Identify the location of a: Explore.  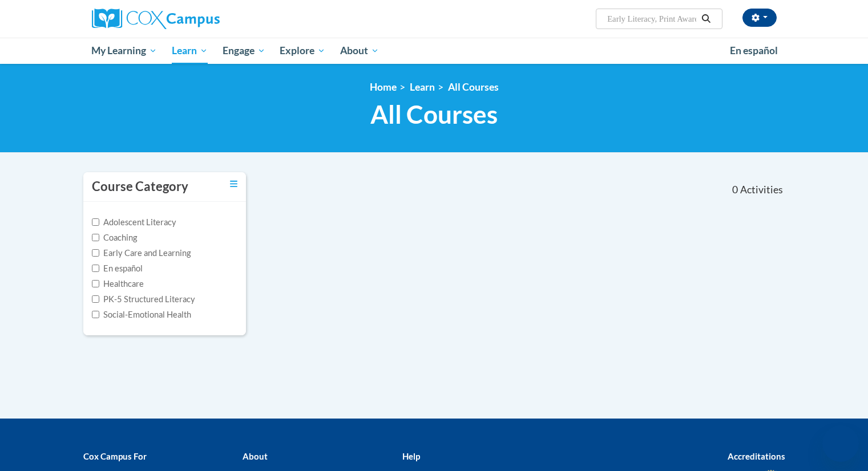
(302, 51).